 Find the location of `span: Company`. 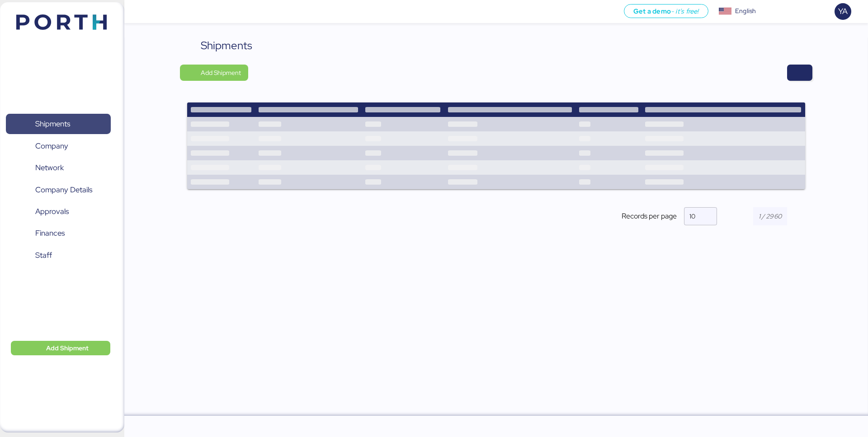

span: Company is located at coordinates (52, 146).